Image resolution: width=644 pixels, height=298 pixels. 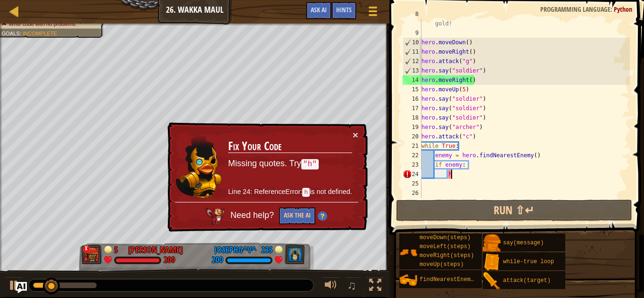 What do you see at coordinates (412, 89) in the screenshot?
I see `div: 15` at bounding box center [412, 89].